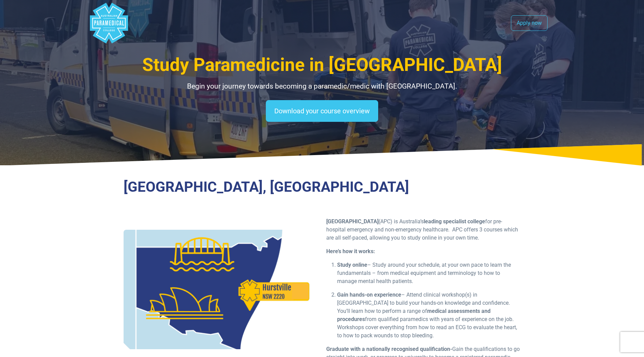 This screenshot has height=357, width=644. What do you see at coordinates (322, 111) in the screenshot?
I see `a: Download your course overview` at bounding box center [322, 111].